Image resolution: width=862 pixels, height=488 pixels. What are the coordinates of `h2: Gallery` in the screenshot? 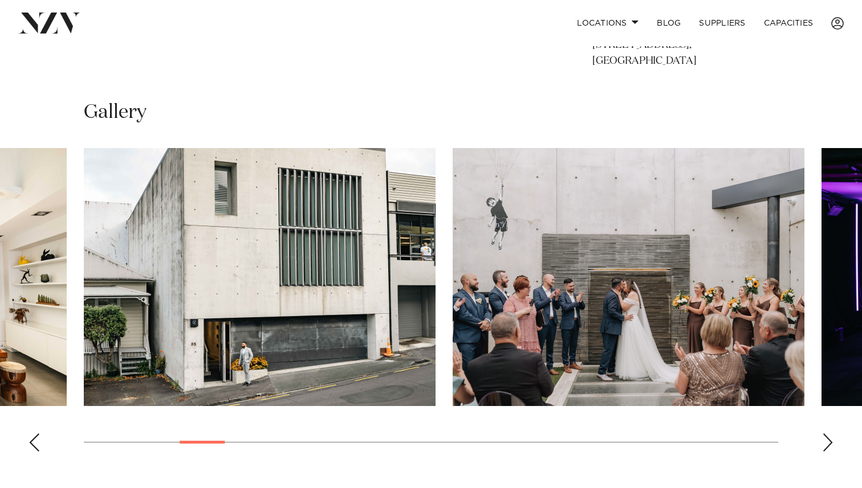 It's located at (115, 112).